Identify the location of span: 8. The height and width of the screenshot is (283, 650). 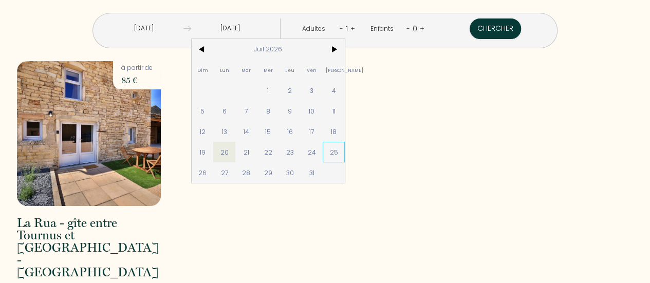
(268, 111).